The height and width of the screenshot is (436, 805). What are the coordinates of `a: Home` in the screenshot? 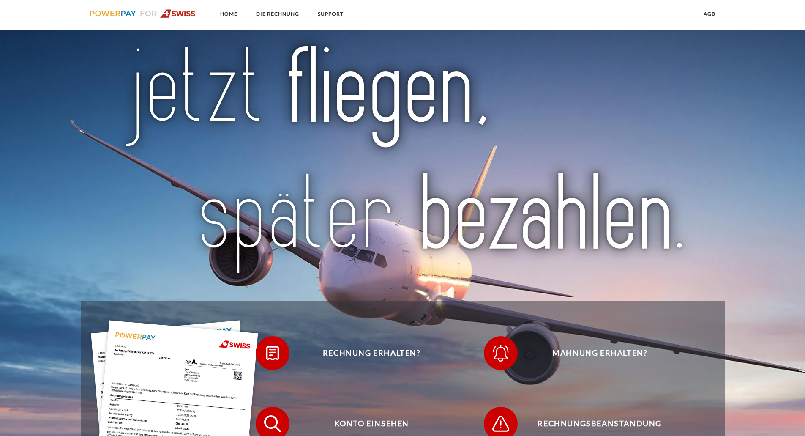 It's located at (229, 14).